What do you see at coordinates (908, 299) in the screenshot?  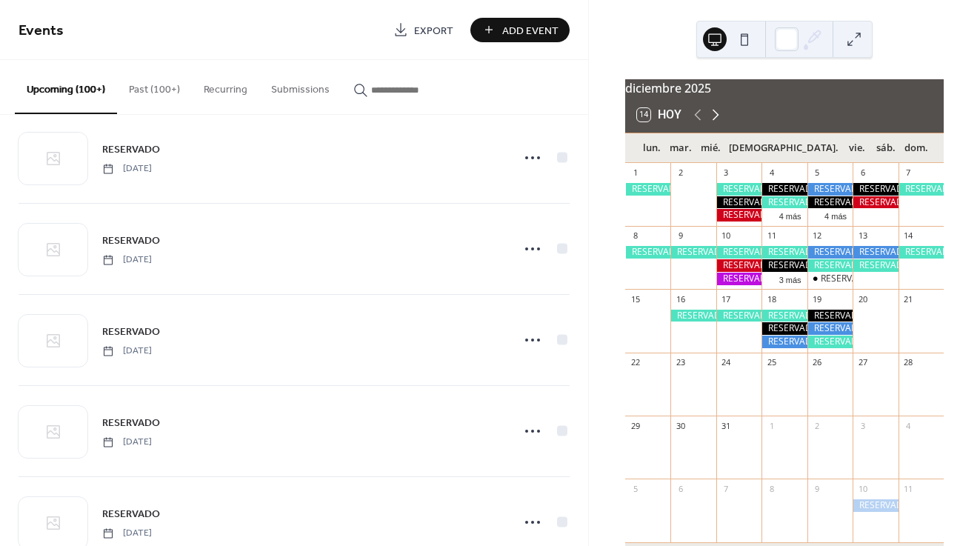 I see `div: 21` at bounding box center [908, 299].